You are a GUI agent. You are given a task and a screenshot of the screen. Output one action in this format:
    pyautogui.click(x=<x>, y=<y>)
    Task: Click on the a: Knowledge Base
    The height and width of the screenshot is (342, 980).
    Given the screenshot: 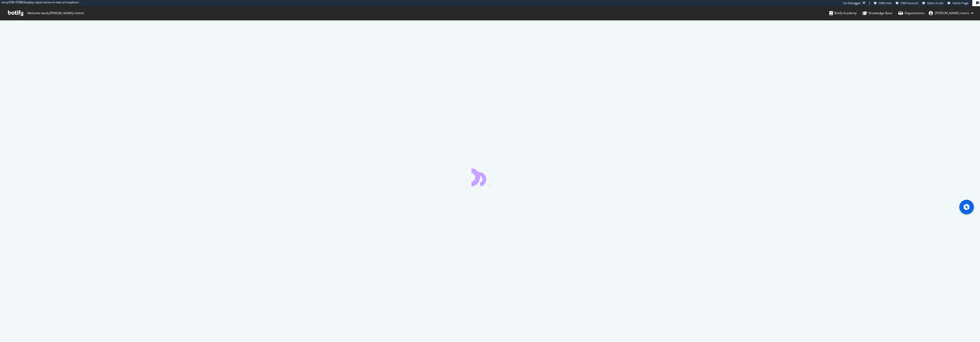 What is the action you would take?
    pyautogui.click(x=877, y=13)
    